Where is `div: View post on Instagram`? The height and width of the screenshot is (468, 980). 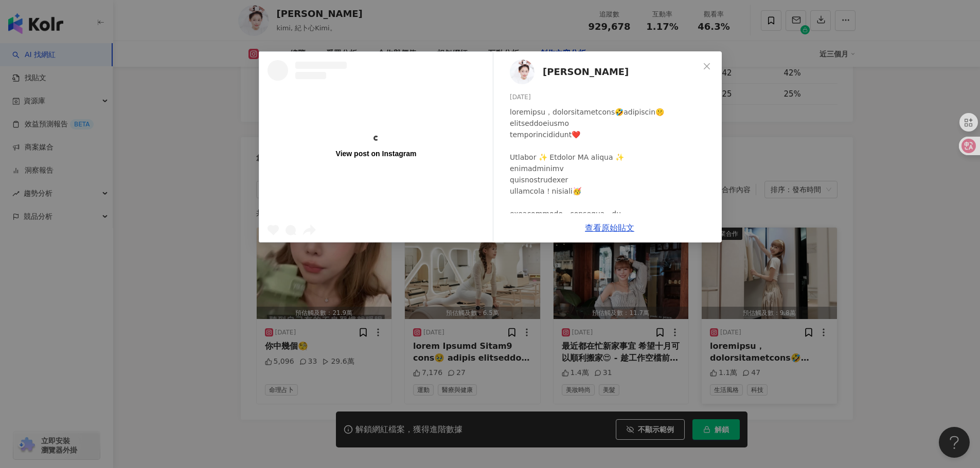 div: View post on Instagram is located at coordinates (375, 153).